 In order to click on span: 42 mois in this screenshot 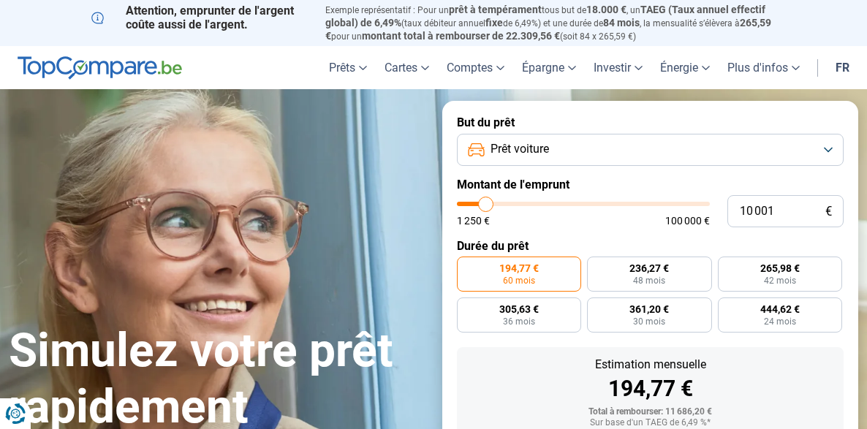, I will do `click(780, 281)`.